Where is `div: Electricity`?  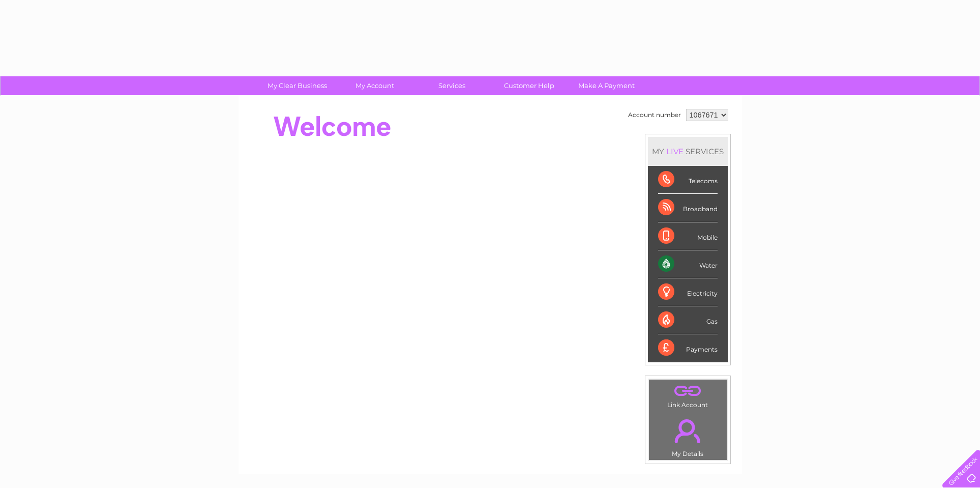
div: Electricity is located at coordinates (688, 292).